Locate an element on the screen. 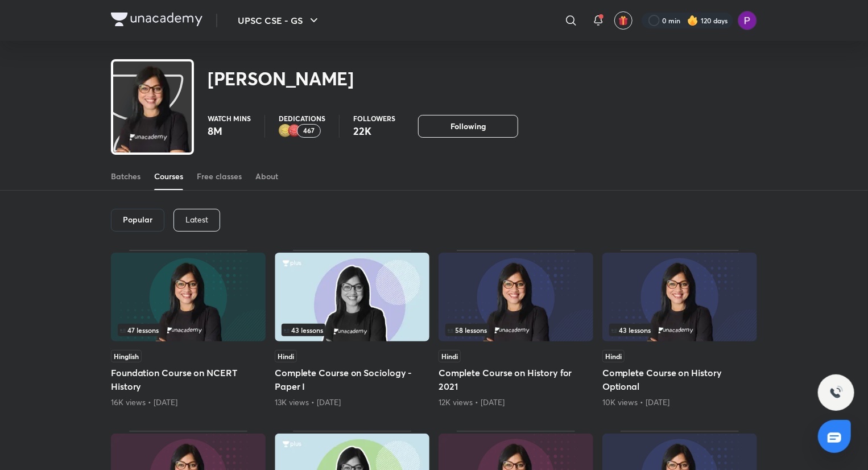 This screenshot has width=868, height=470. div: About is located at coordinates (266, 176).